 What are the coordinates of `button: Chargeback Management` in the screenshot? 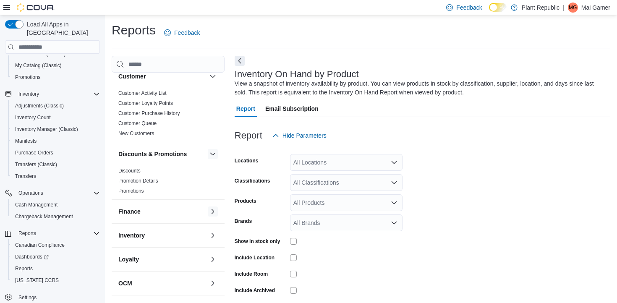 It's located at (56, 217).